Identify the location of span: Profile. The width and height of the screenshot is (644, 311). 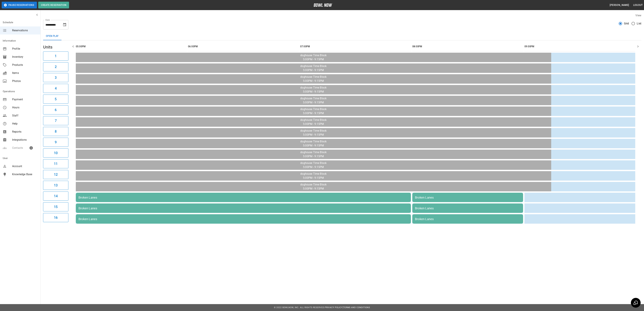
(25, 49).